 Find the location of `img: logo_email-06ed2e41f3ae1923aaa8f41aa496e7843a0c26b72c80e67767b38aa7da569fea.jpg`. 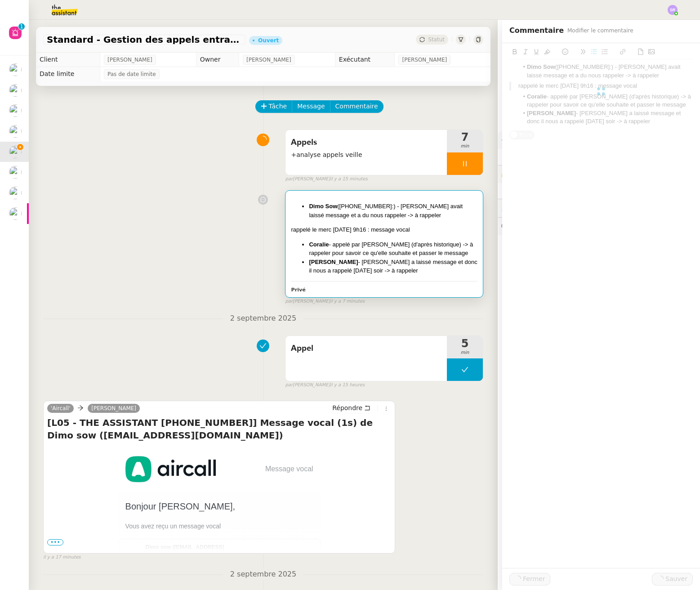

img: logo_email-06ed2e41f3ae1923aaa8f41aa496e7843a0c26b72c80e67767b38aa7da569fea.jpg is located at coordinates (170, 469).